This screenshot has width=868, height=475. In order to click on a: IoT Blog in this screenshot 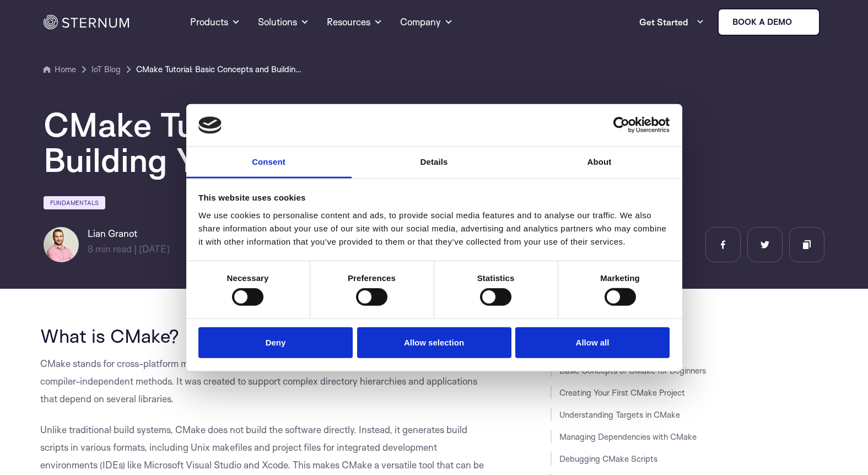, I will do `click(106, 70)`.